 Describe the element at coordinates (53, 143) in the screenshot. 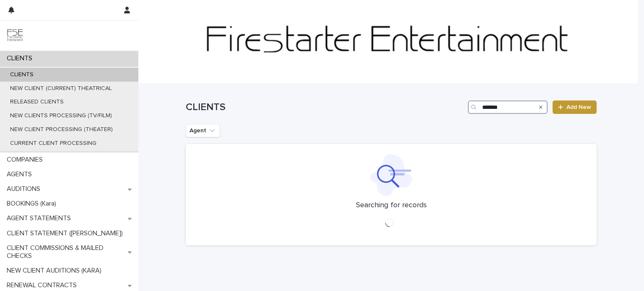

I see `p: CURRENT CLIENT PROCESSING` at that location.